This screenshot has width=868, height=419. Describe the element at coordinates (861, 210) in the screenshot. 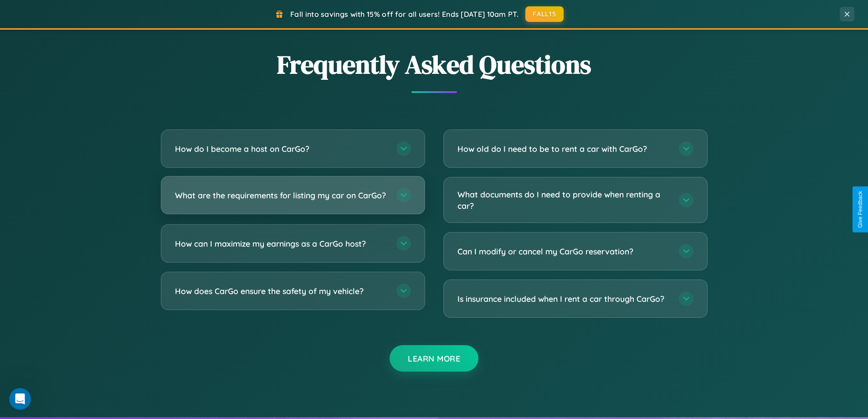

I see `div: Give Feedback` at that location.